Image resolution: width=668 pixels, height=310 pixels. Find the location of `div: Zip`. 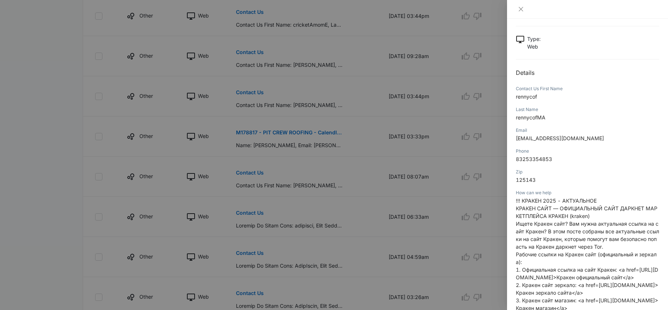

div: Zip is located at coordinates (587, 172).